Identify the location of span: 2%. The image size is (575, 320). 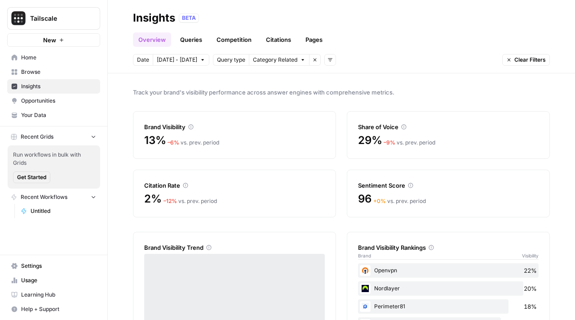
(153, 199).